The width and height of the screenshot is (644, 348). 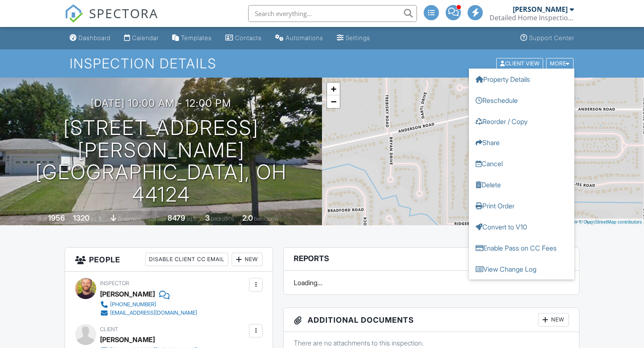 I want to click on a: Convert to V10, so click(x=522, y=226).